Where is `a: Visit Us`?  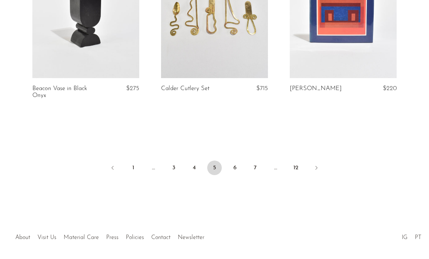 a: Visit Us is located at coordinates (47, 238).